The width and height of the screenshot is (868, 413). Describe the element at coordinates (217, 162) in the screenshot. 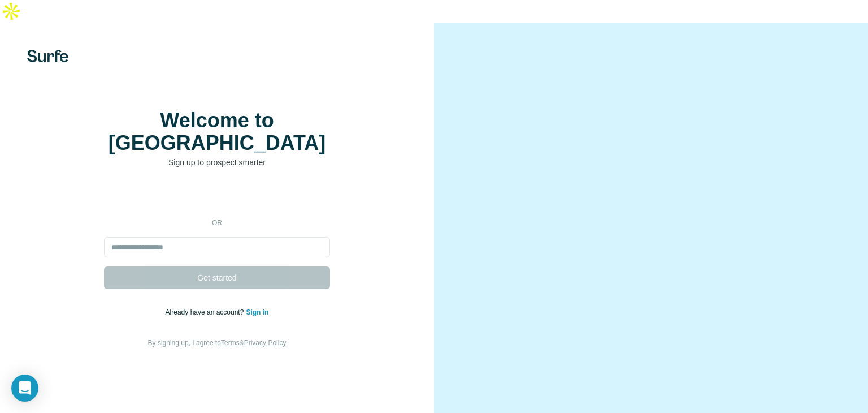

I see `p: Sign up to prospect smarter` at that location.